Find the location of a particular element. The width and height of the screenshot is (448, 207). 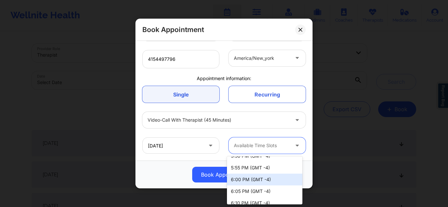

a: Single is located at coordinates (181, 94).